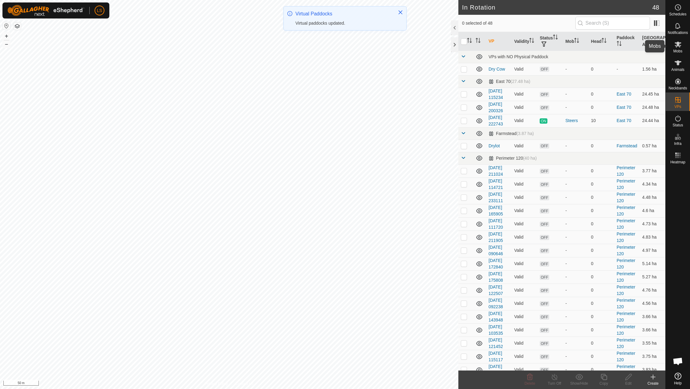 The height and width of the screenshot is (389, 690). I want to click on th: Mob, so click(575, 41).